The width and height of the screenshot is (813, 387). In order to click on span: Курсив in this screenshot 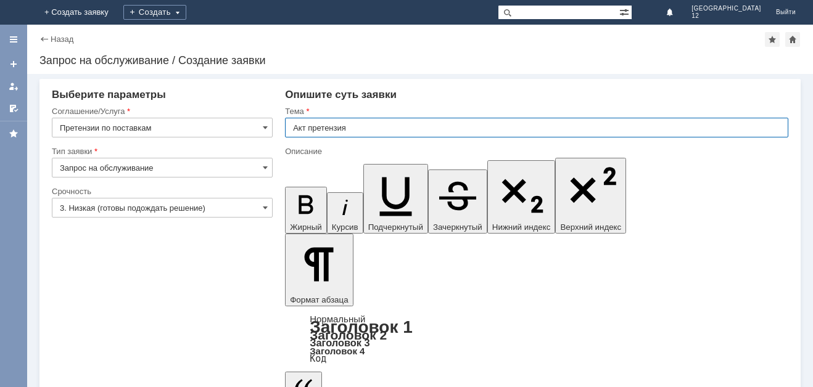, I will do `click(345, 227)`.